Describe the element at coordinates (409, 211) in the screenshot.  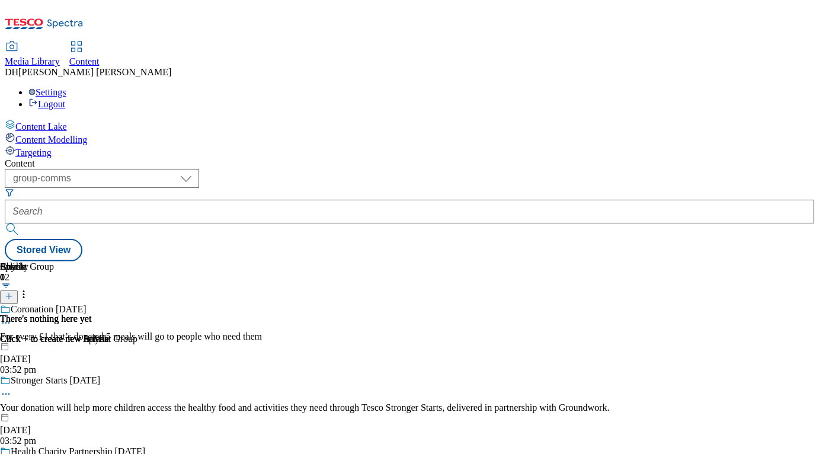
I see `input: Search` at that location.